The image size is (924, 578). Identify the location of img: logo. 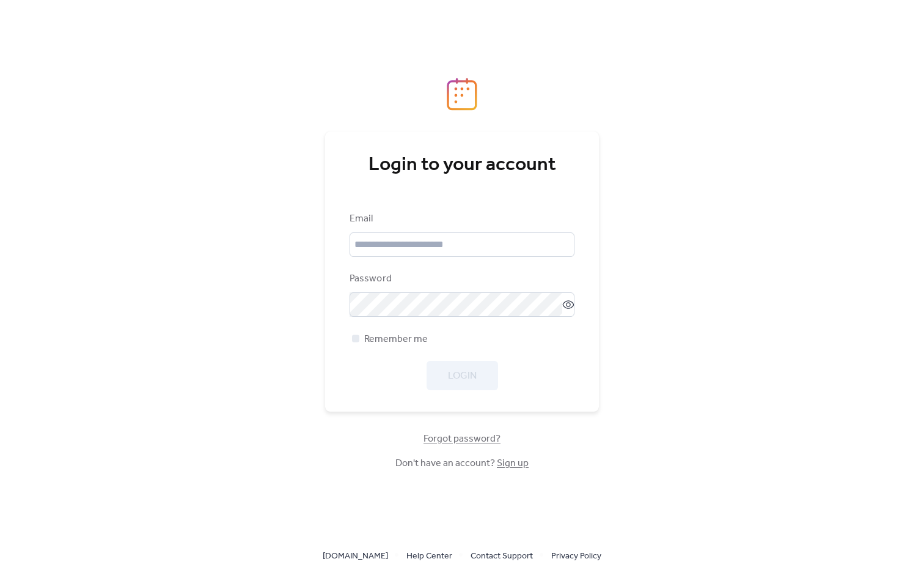
(462, 94).